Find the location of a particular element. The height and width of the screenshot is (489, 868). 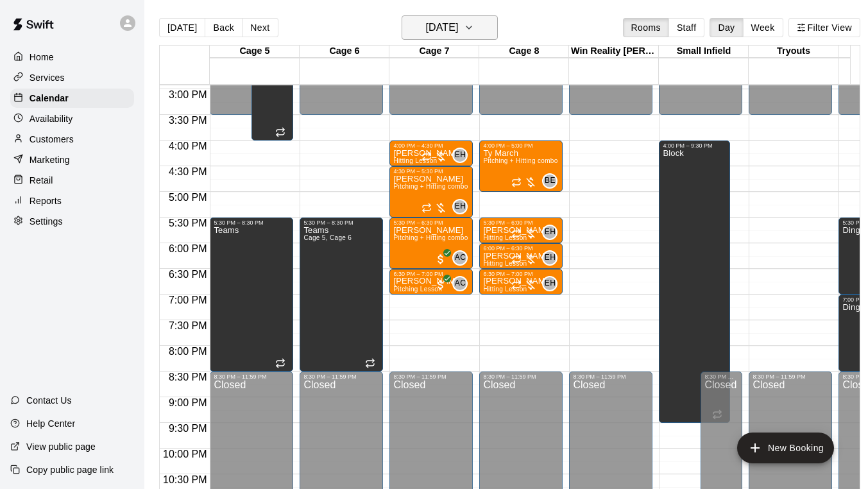

span: Brian Elkins is located at coordinates (552, 181).